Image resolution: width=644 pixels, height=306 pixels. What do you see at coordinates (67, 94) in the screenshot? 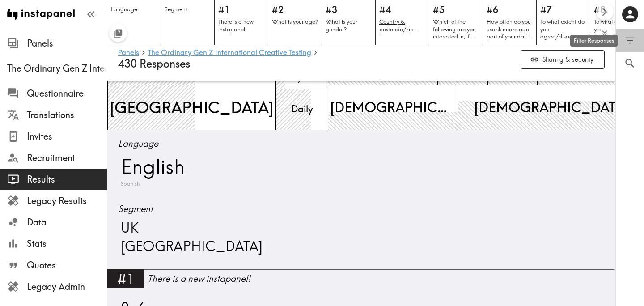
I see `span: Questionnaire` at bounding box center [67, 94].